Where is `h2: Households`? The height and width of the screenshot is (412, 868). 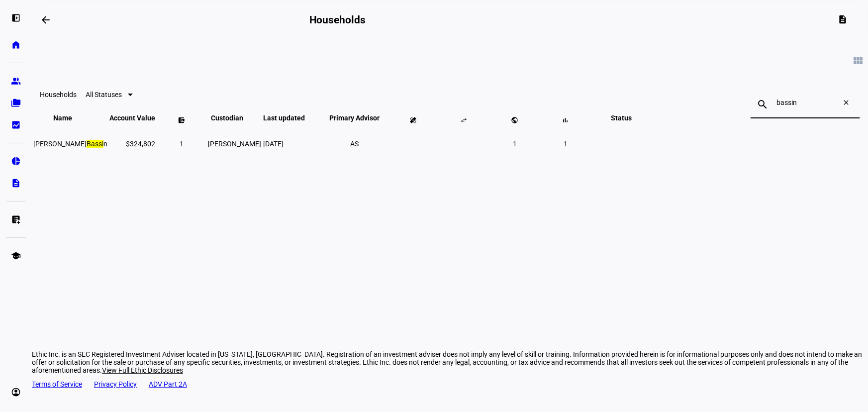 h2: Households is located at coordinates (337, 20).